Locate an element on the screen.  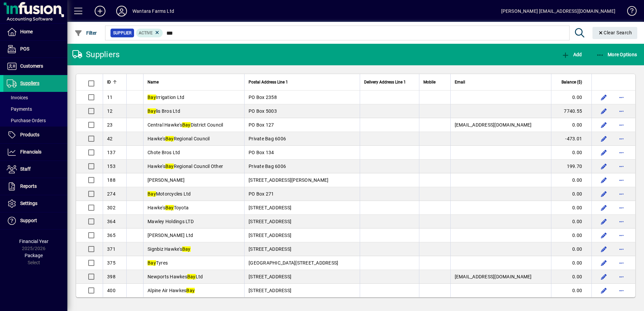
div: Mobile is located at coordinates (435, 82).